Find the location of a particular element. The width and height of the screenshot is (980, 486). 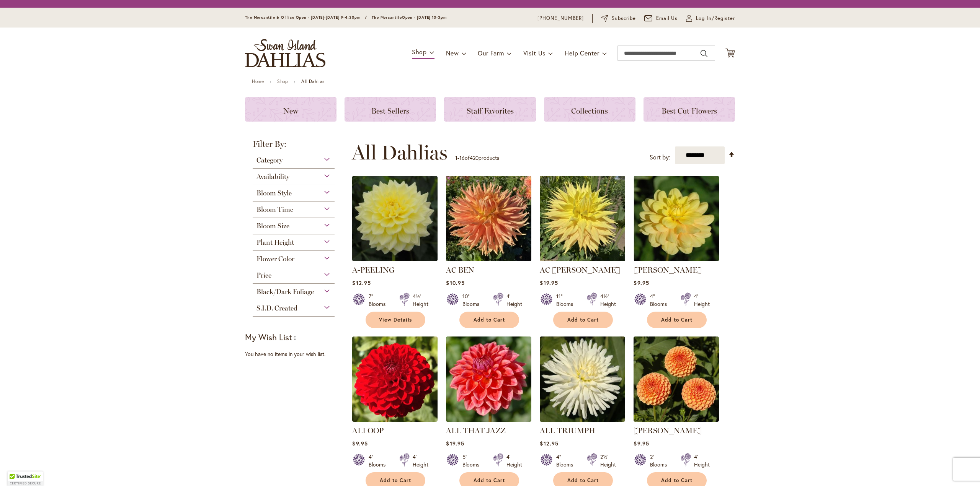

span: Visit Us is located at coordinates (534, 53).